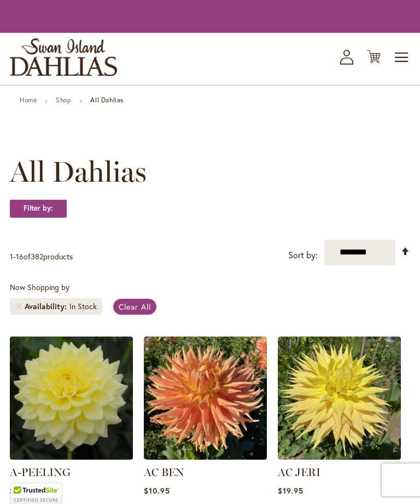 The image size is (420, 504). I want to click on a: Clear All, so click(135, 307).